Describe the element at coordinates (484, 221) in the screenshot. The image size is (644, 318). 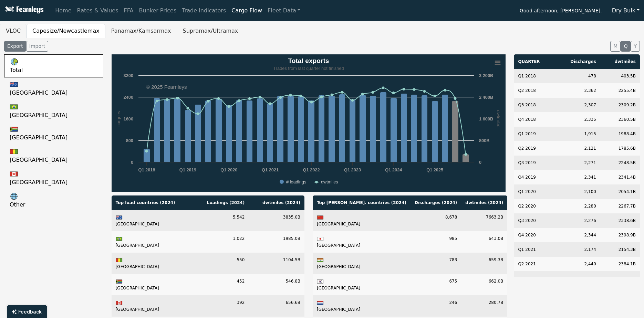
I see `td: 7663.2B` at that location.